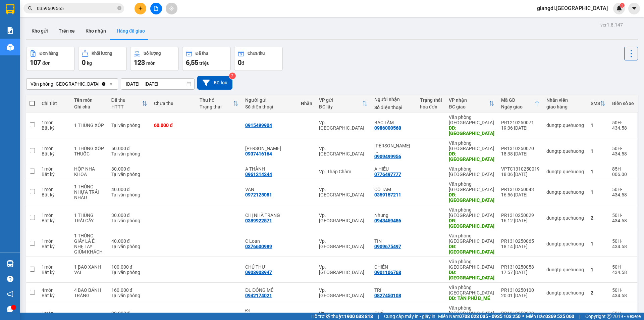  I want to click on img: logo-vxr, so click(10, 10).